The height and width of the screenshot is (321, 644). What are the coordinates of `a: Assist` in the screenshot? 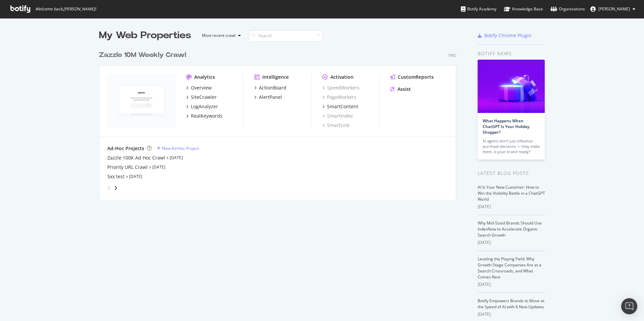 It's located at (401, 89).